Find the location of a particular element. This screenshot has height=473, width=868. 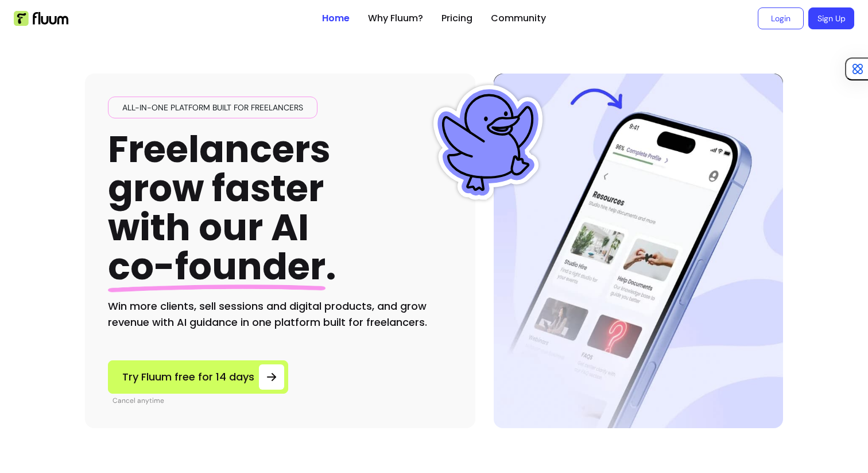

img: Hero is located at coordinates (639, 251).